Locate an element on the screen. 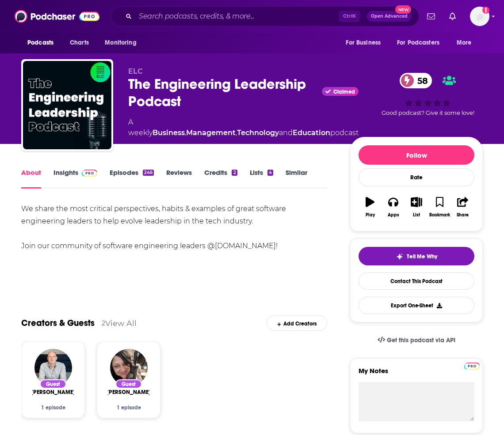 The image size is (504, 435). span: For Podcasters is located at coordinates (419, 43).